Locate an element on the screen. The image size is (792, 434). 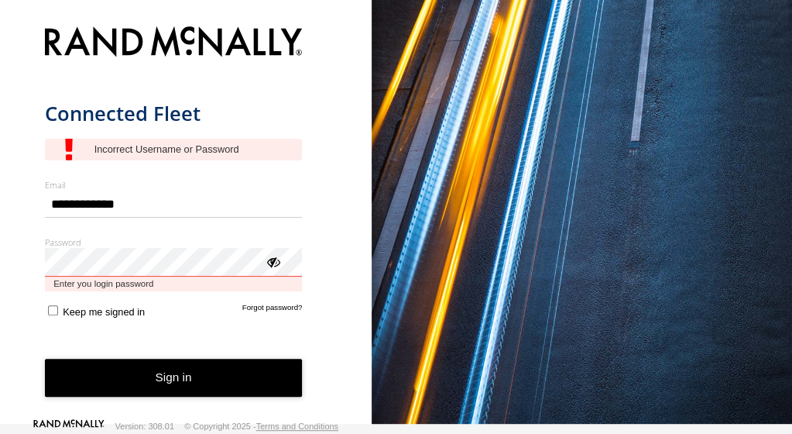
div: © Copyright 2025 - is located at coordinates (261, 426).